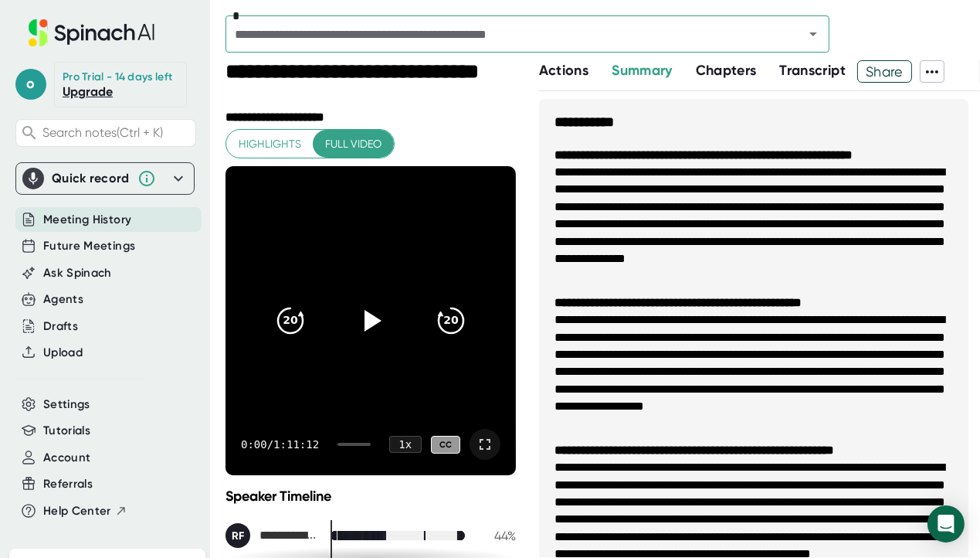  What do you see at coordinates (726, 71) in the screenshot?
I see `span: Chapters` at bounding box center [726, 71].